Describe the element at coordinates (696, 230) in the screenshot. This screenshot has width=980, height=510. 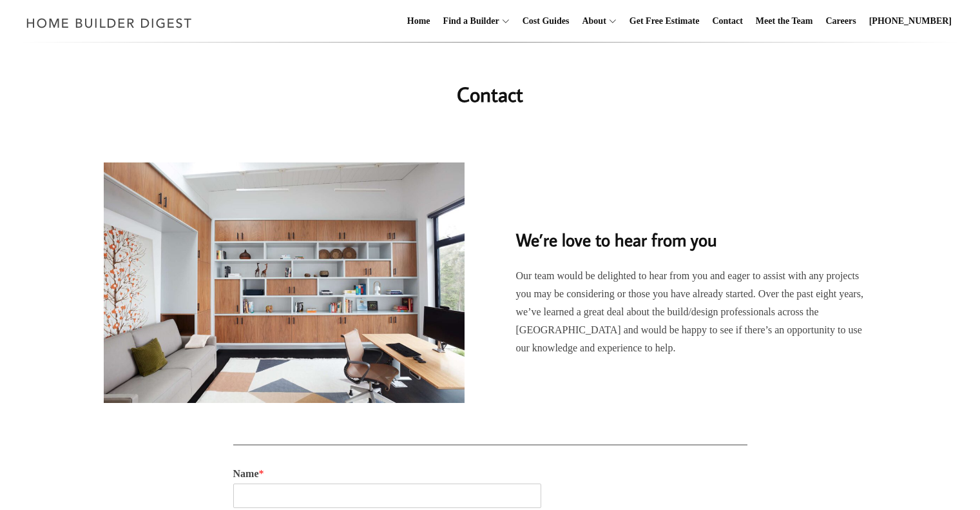
I see `h2: We’re love to hear from you` at that location.